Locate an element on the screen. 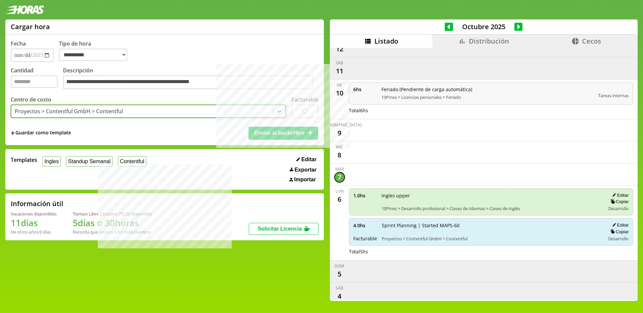 The image size is (643, 313). h1: 11 días is located at coordinates (33, 223).